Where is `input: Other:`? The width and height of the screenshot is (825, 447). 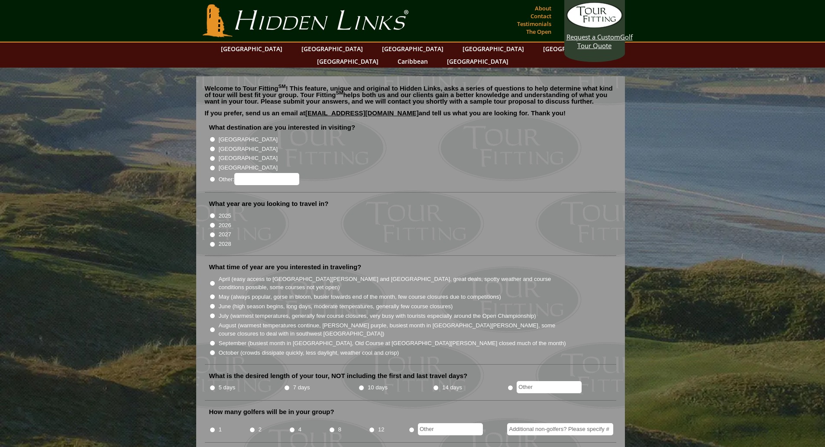
input: Other: is located at coordinates (267, 179).